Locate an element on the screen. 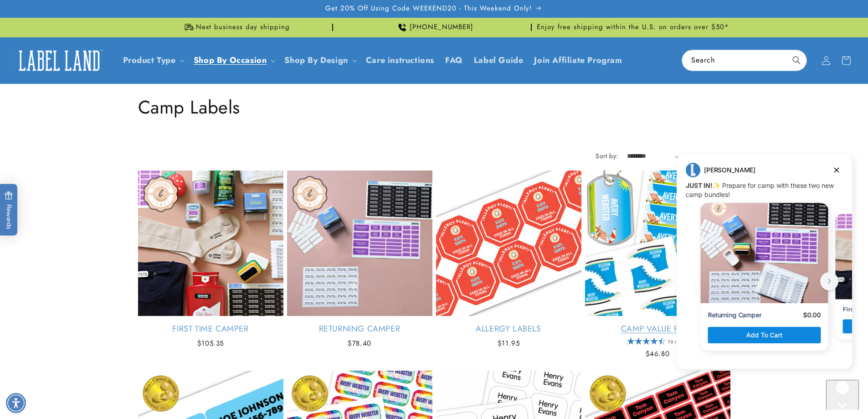 The width and height of the screenshot is (868, 419). span: Enjoy free shipping within the U.S. on orders over $50* is located at coordinates (633, 27).